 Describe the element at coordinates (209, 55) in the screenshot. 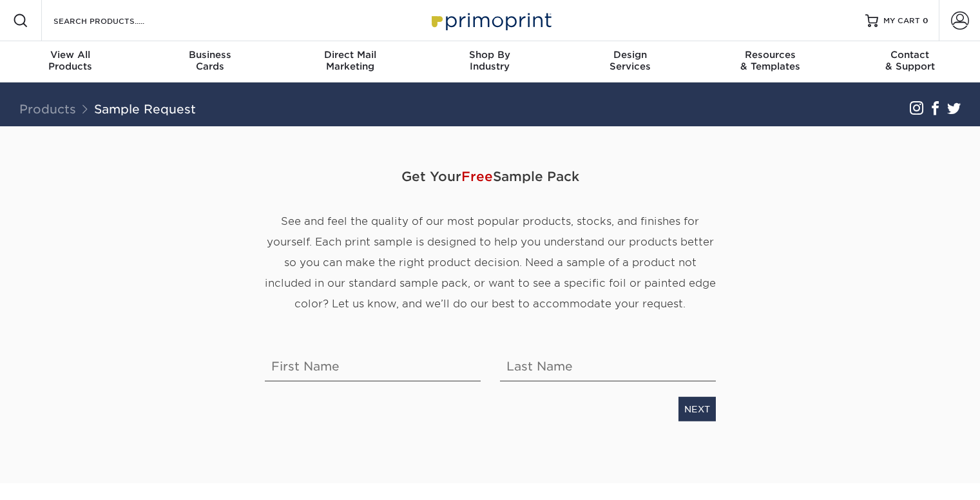

I see `span: Business` at that location.